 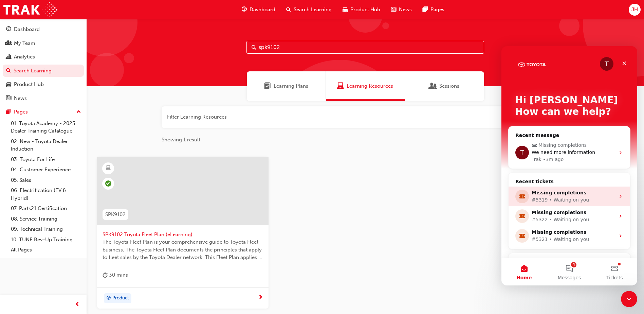 I want to click on a: 01. Toyota Academy - 2025 Dealer Training Catalogue, so click(x=46, y=127).